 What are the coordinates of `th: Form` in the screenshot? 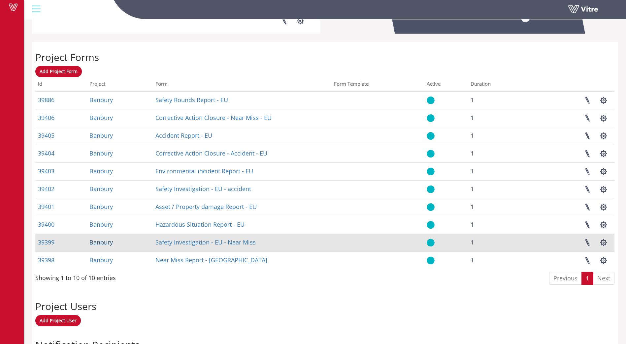 It's located at (242, 85).